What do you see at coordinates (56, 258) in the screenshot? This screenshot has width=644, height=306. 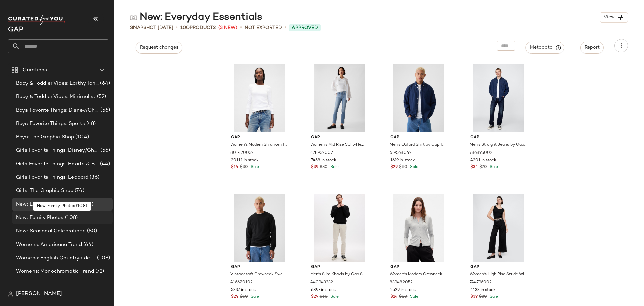 I see `span: Womens: English Countryside Trend` at bounding box center [56, 258].